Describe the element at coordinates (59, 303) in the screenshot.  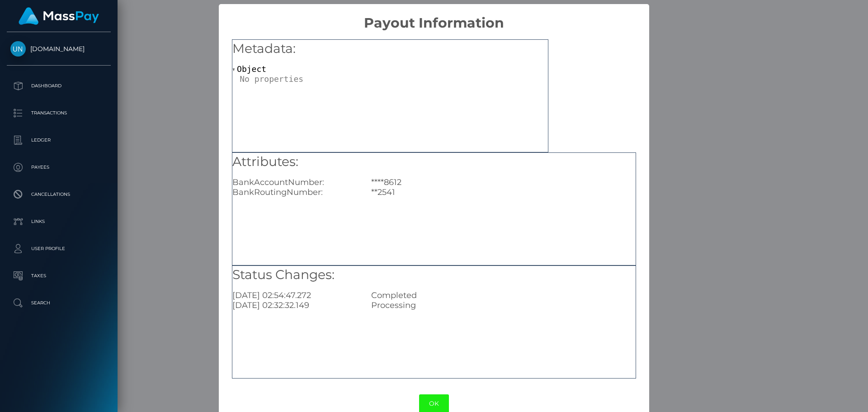
I see `p: Search` at that location.